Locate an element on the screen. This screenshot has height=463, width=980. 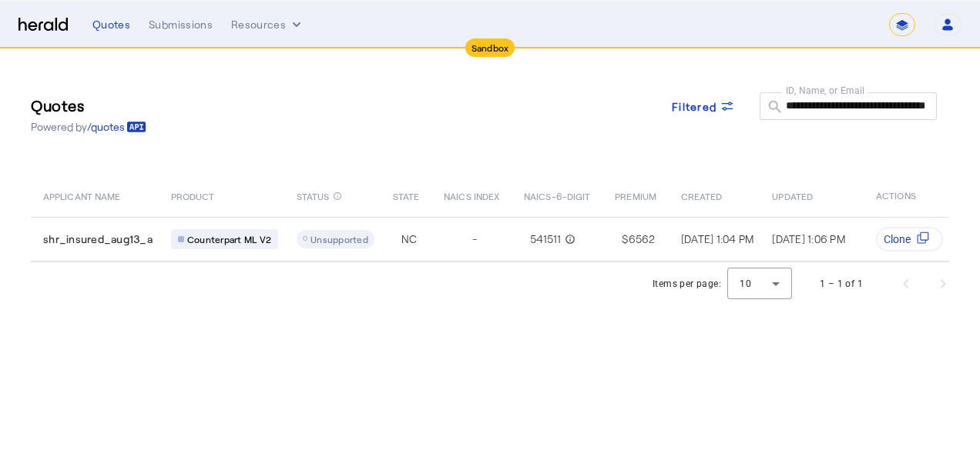
span: Clone is located at coordinates (897, 240).